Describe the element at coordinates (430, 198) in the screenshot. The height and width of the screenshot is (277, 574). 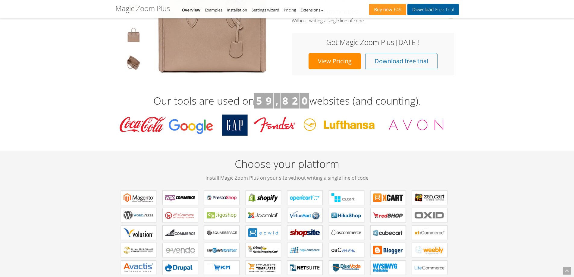
I see `b: Magic Zoom Plus for Zen Cart` at that location.